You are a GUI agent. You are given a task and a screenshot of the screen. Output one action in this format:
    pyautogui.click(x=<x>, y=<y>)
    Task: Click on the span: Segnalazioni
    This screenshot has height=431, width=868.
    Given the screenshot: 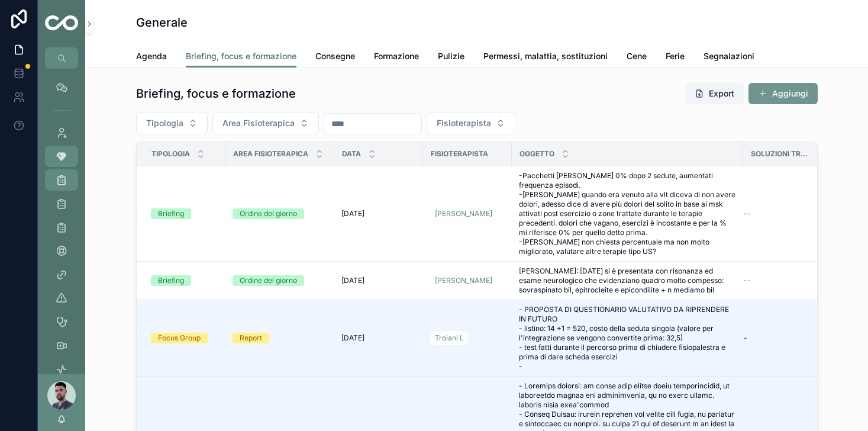 What is the action you would take?
    pyautogui.click(x=729, y=57)
    